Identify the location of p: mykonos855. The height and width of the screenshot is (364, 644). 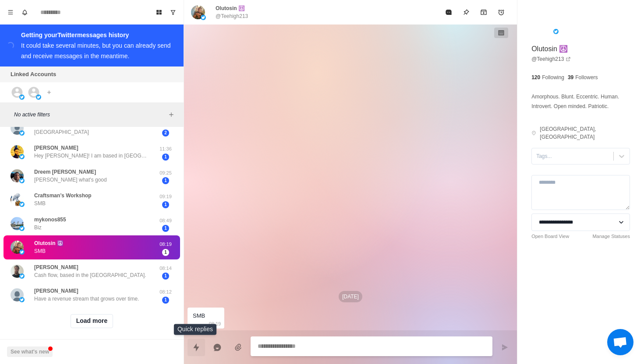
(50, 220).